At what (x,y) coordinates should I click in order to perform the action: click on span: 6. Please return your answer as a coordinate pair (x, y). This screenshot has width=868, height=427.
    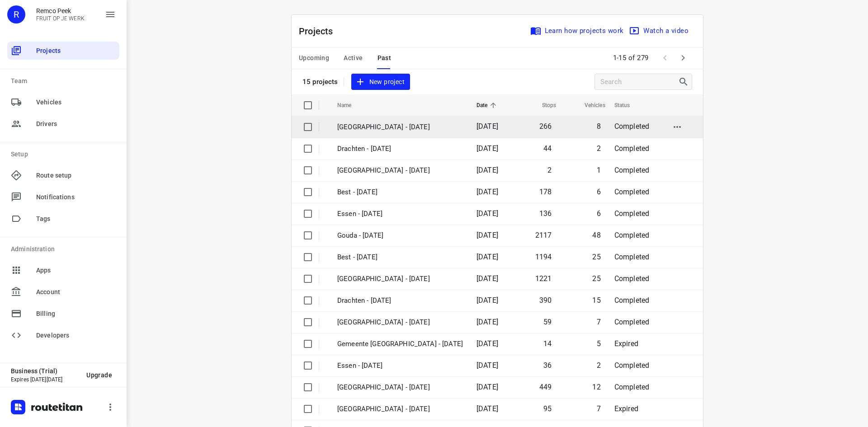
    Looking at the image, I should click on (598, 191).